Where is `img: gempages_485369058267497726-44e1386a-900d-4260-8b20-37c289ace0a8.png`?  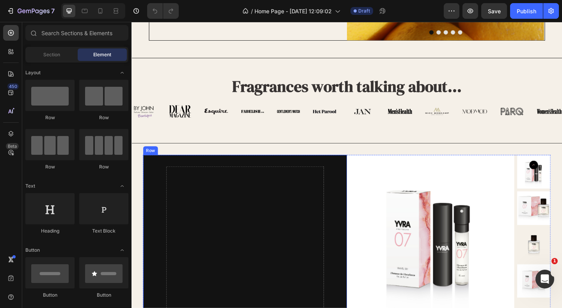 img: gempages_485369058267497726-44e1386a-900d-4260-8b20-37c289ace0a8.png is located at coordinates (373, 97).